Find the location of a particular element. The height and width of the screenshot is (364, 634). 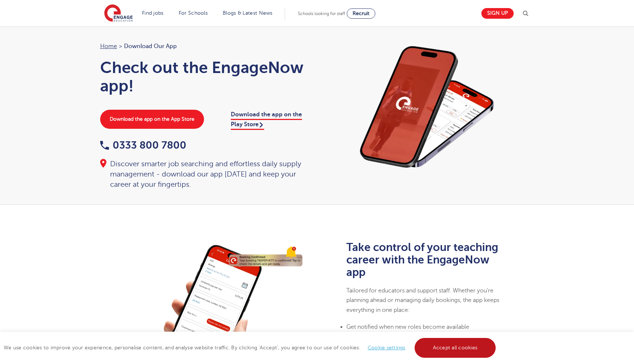

a: Sign up is located at coordinates (498, 13).